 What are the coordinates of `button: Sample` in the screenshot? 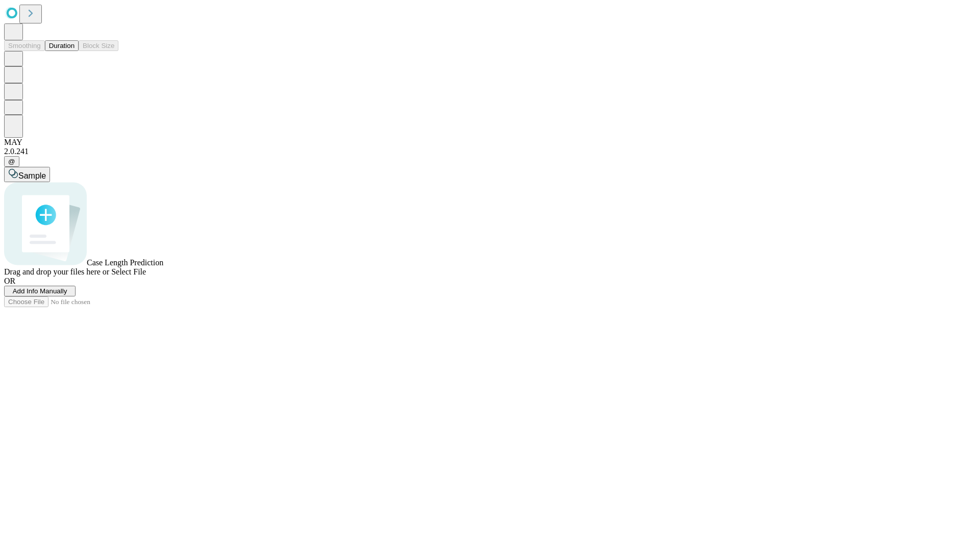 It's located at (27, 175).